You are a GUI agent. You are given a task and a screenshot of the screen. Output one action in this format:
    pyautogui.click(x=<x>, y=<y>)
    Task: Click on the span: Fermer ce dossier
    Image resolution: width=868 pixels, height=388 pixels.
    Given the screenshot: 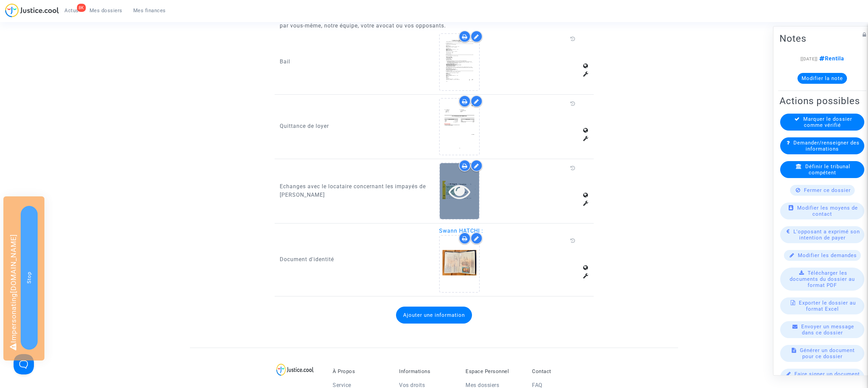 What is the action you would take?
    pyautogui.click(x=827, y=190)
    